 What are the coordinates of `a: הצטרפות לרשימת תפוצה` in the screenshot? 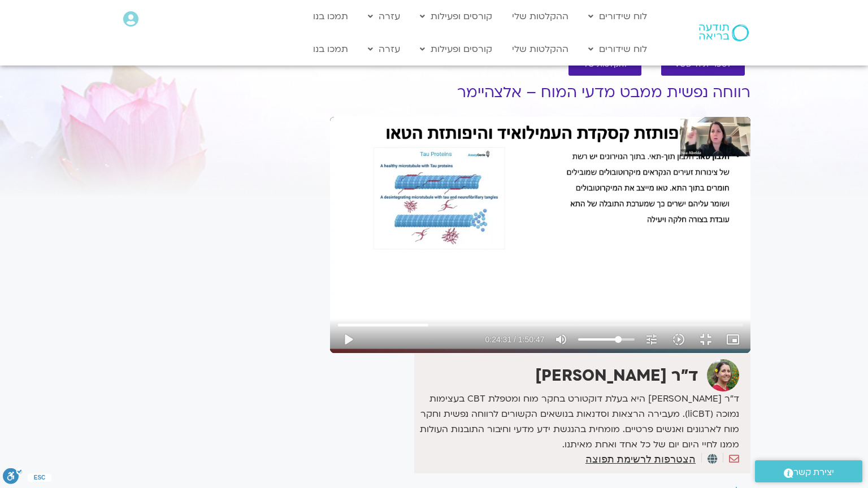 It's located at (640, 459).